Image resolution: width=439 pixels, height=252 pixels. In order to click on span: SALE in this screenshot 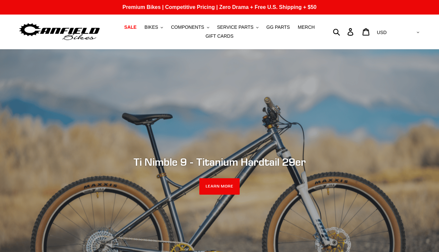, I will do `click(130, 27)`.